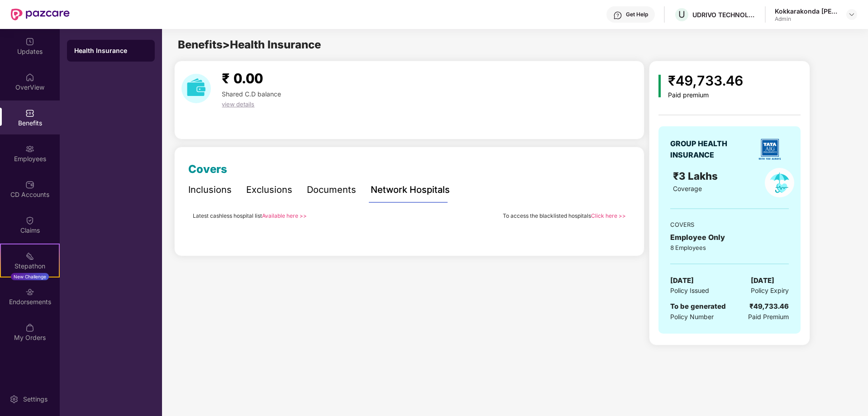 The width and height of the screenshot is (868, 416). I want to click on img: svg+xml;base64,PHN2ZyBpZD0iSGVscC0zMngzMiIgeG1sbnM9Imh0dHA6Ly93d3cudzMub3JnLzIwMDAvc3ZnIiB3aWR0aD..., so click(618, 15).